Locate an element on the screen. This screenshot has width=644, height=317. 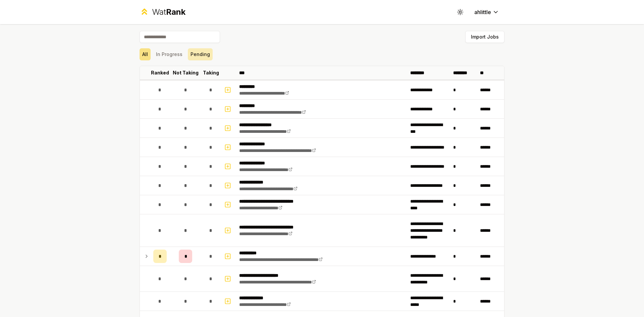
p: Taking is located at coordinates (211, 73).